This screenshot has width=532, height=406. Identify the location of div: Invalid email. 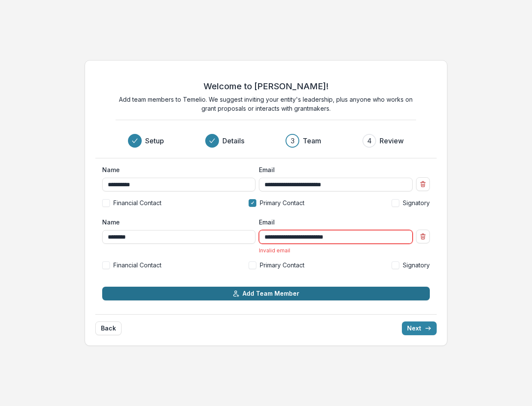
(335, 250).